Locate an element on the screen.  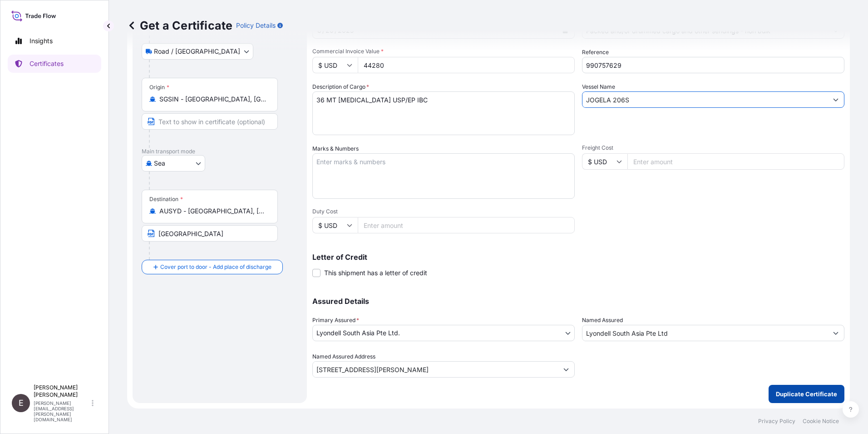
p: Policy Details is located at coordinates (256, 25).